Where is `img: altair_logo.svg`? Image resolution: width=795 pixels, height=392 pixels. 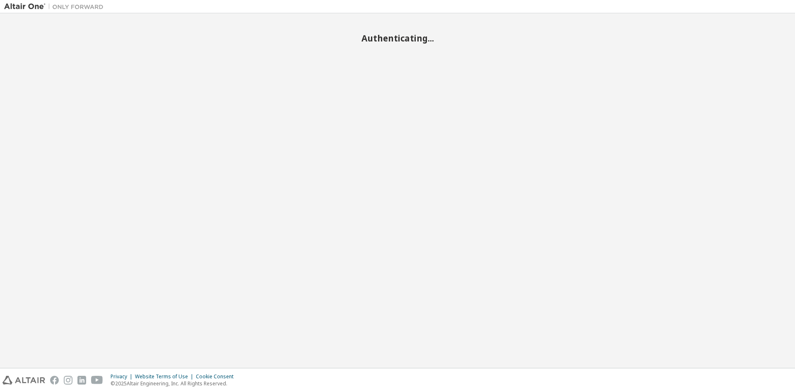
img: altair_logo.svg is located at coordinates (24, 380).